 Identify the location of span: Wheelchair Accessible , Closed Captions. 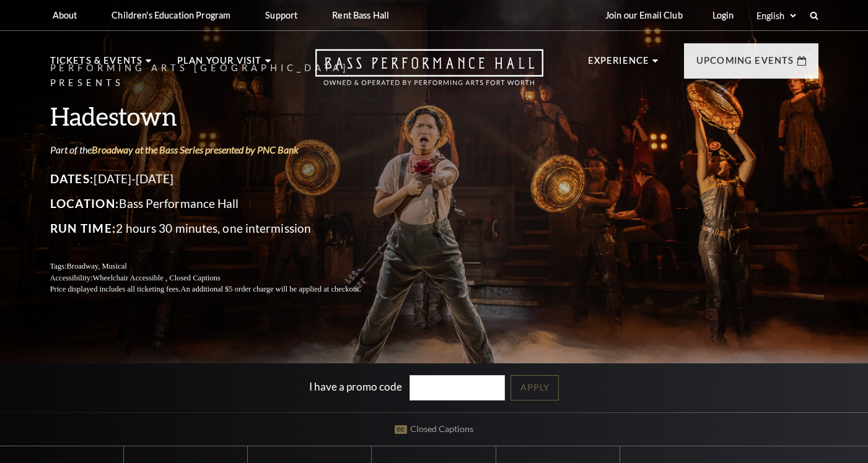
(156, 278).